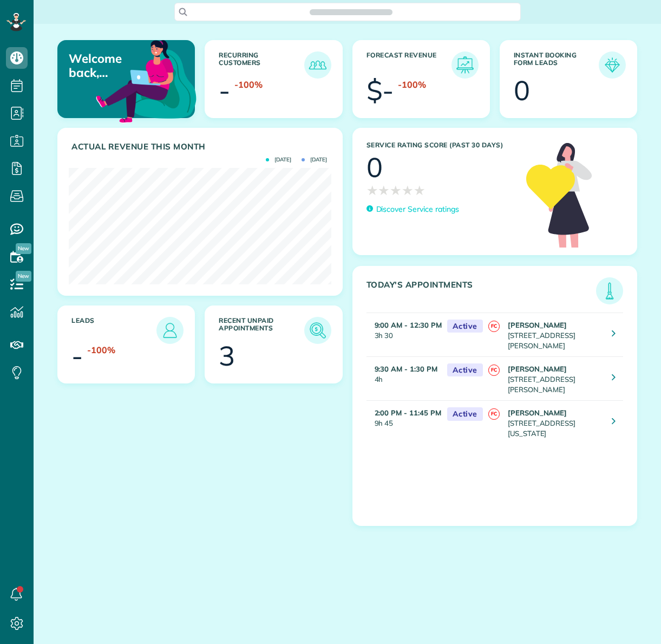 This screenshot has width=661, height=644. What do you see at coordinates (481, 292) in the screenshot?
I see `h3: Today's Appointments` at bounding box center [481, 292].